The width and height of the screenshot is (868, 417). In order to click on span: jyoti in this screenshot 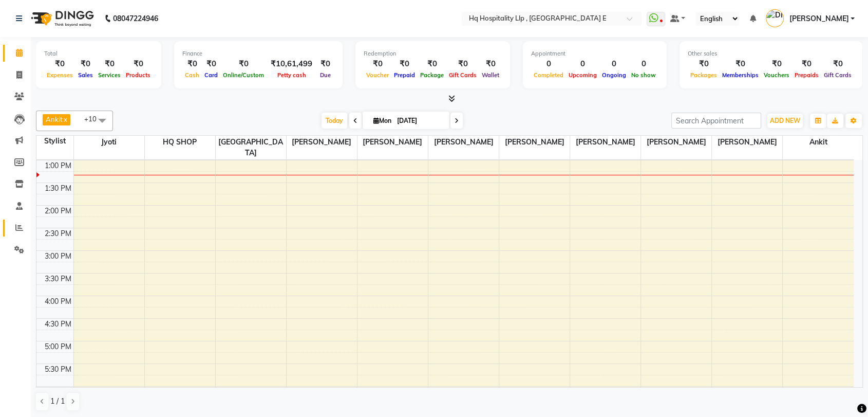, I will do `click(109, 142)`.